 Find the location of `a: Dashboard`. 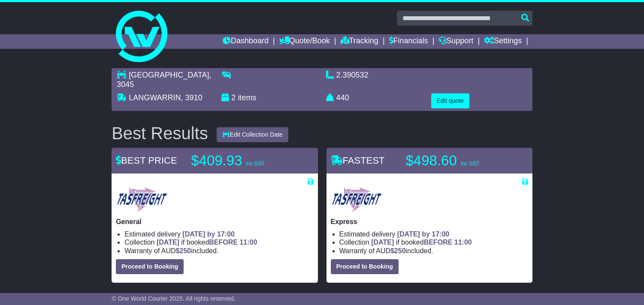

a: Dashboard is located at coordinates (246, 41).